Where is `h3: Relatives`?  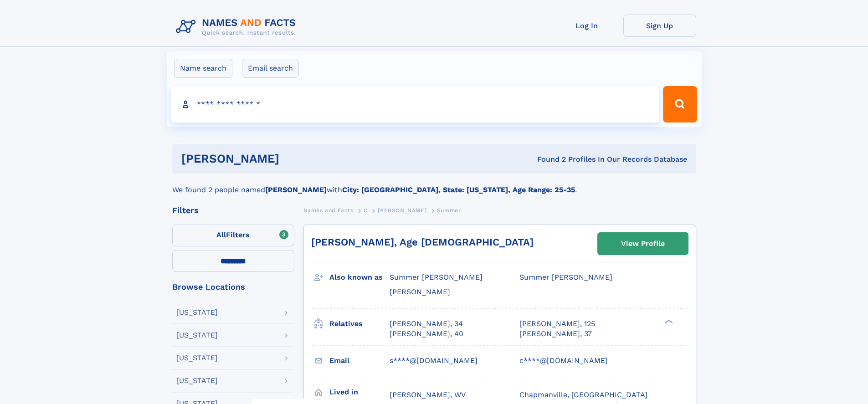
h3: Relatives is located at coordinates (360, 324).